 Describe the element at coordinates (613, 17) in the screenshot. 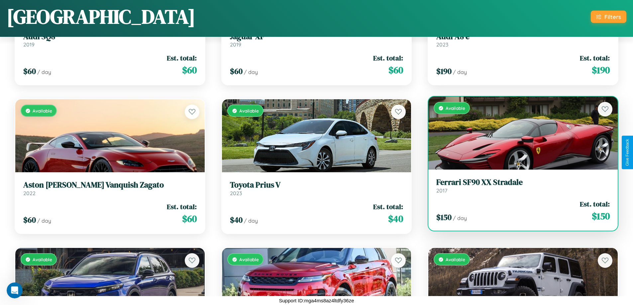

I see `div: Filters` at that location.